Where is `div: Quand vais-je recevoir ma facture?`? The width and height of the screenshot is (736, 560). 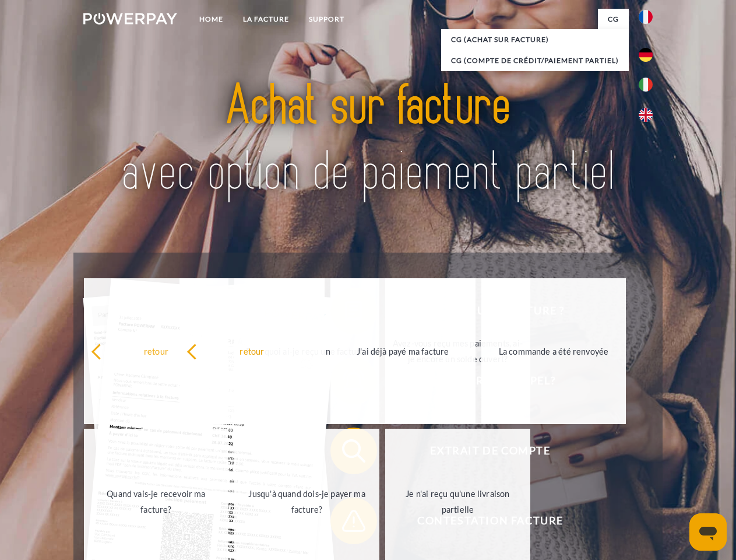
div: Quand vais-je recevoir ma facture? is located at coordinates (156, 501).